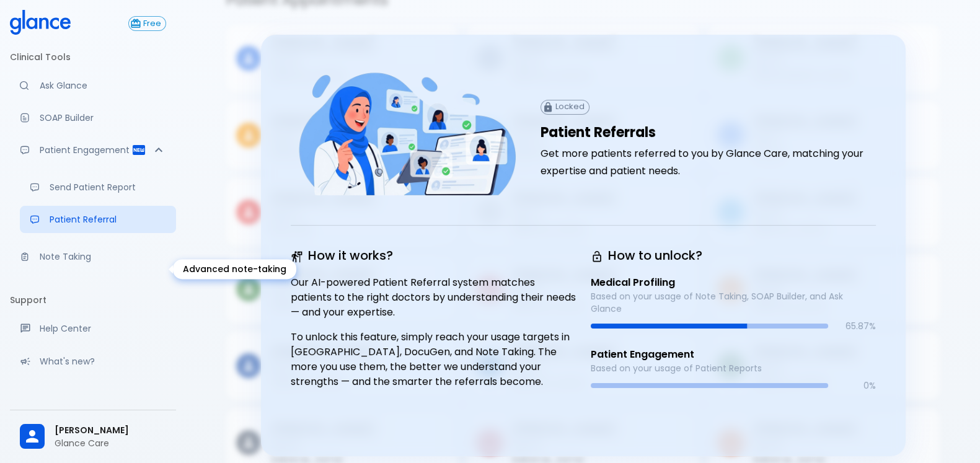 The image size is (980, 463). Describe the element at coordinates (93, 85) in the screenshot. I see `a: Moramiz: Find ICD10AM codes instantly` at that location.